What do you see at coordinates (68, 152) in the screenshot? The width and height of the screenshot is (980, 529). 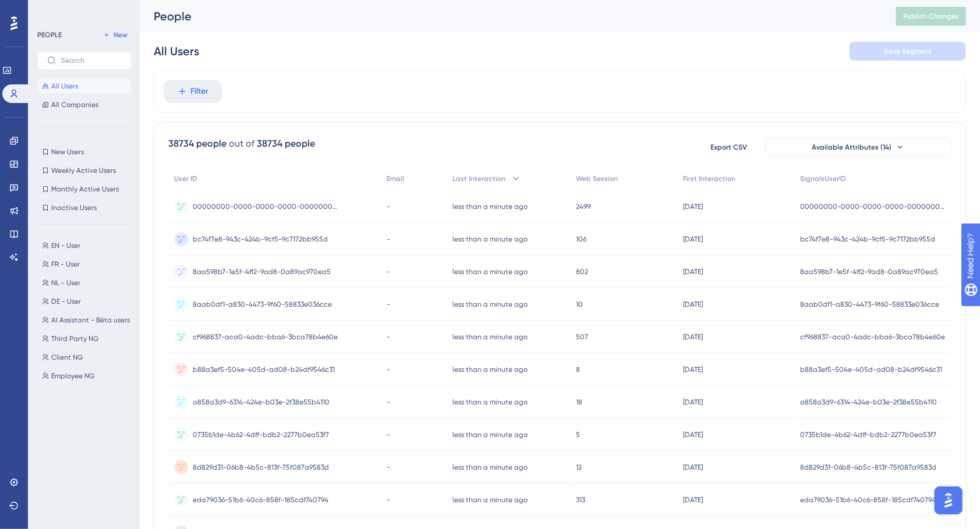 I see `span: New Users` at bounding box center [68, 152].